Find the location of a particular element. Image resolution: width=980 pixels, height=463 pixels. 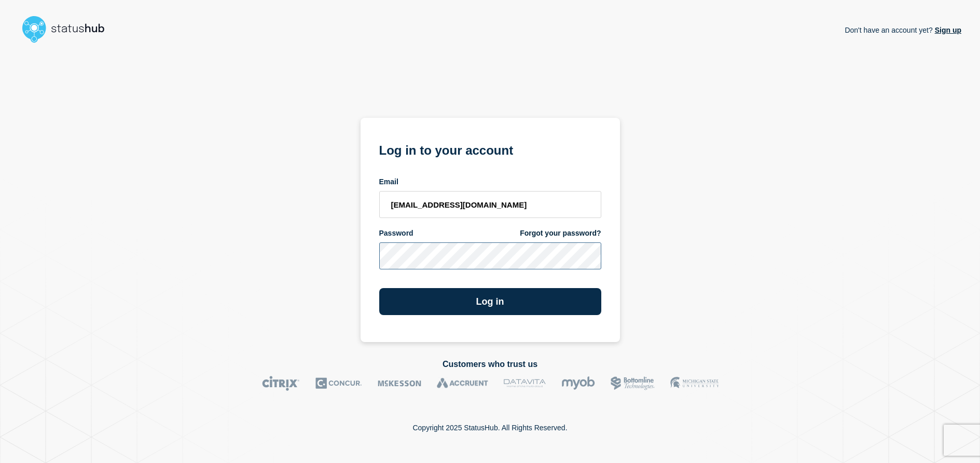

input: password input is located at coordinates (490, 256).